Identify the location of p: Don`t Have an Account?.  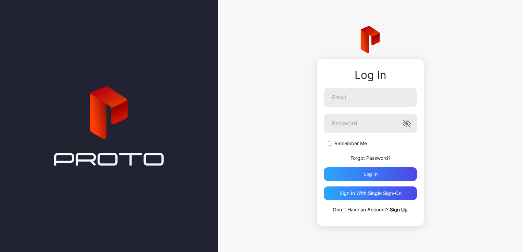
(370, 210).